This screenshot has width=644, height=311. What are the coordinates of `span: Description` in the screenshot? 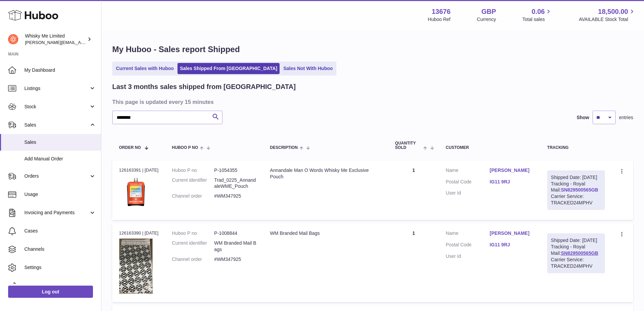 It's located at (284, 148).